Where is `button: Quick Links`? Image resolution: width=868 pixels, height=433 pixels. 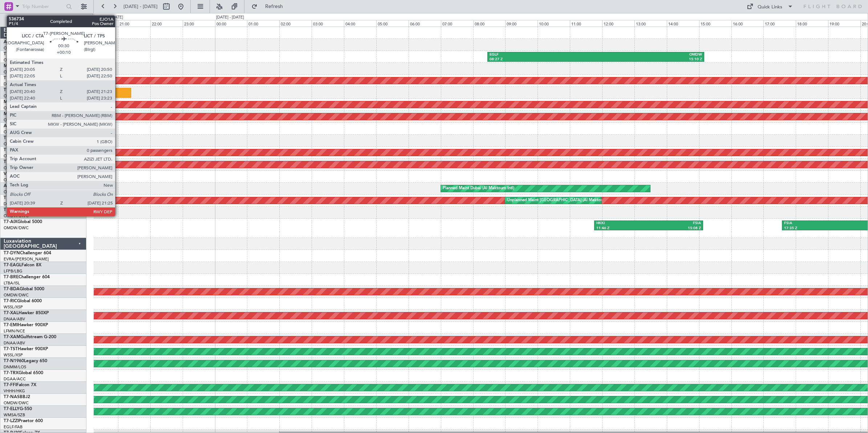 button: Quick Links is located at coordinates (770, 6).